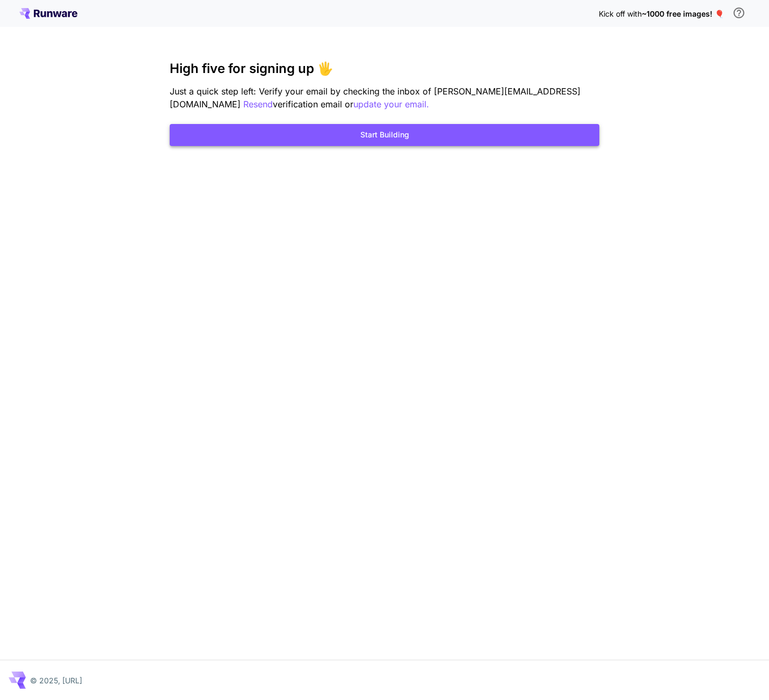 Image resolution: width=769 pixels, height=700 pixels. I want to click on button: Start Building, so click(384, 135).